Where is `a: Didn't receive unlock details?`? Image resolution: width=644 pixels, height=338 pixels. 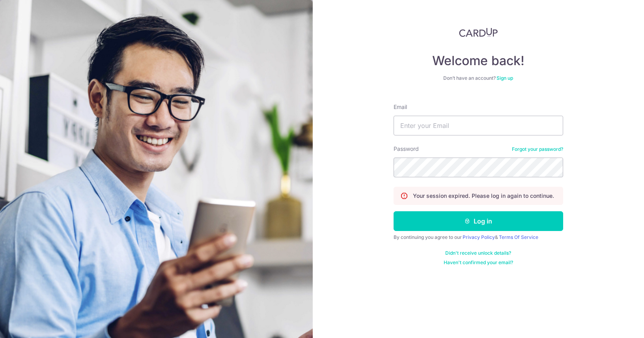 a: Didn't receive unlock details? is located at coordinates (478, 253).